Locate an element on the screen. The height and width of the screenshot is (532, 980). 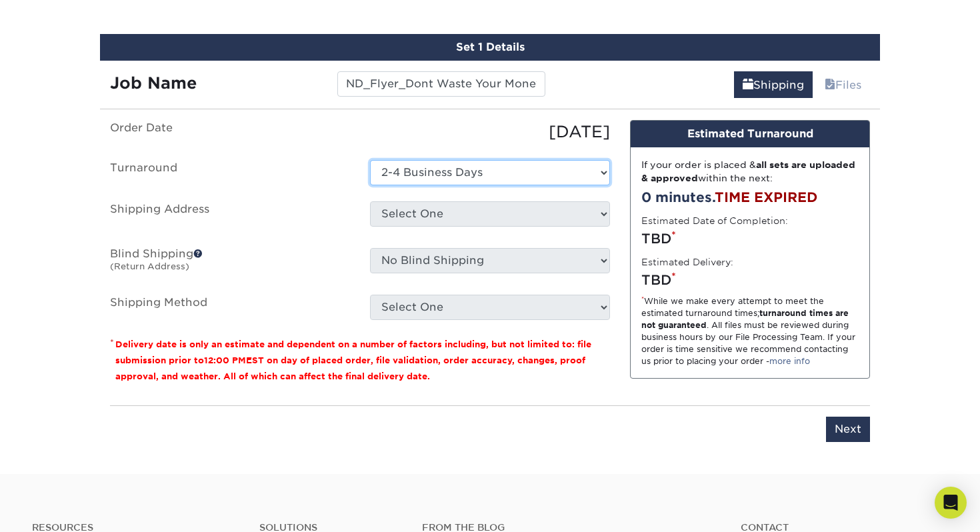
small: (Return Address) is located at coordinates (149, 266).